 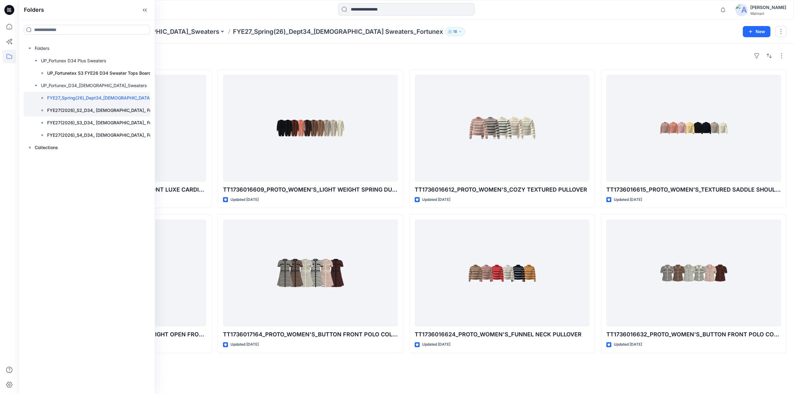 What do you see at coordinates (310, 335) in the screenshot?
I see `p: TT1736017164_PROTO_WOMEN'S_BUTTON FRONT POLO COLLAR DRESS` at bounding box center [310, 335].